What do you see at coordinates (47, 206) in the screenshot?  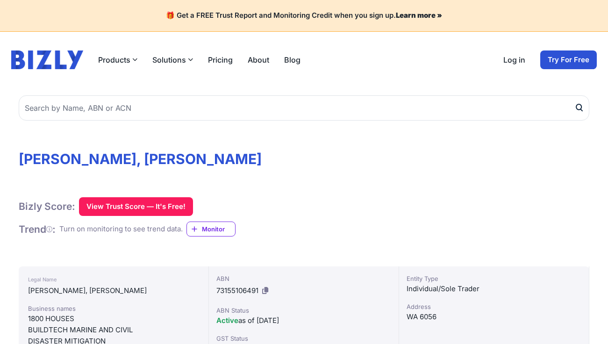 I see `h1: Bizly Score:` at bounding box center [47, 206].